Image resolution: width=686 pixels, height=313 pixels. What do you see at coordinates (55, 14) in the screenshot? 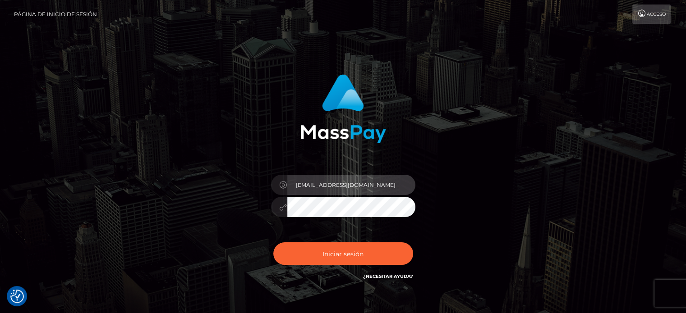
I see `font: Página de inicio de sesión` at bounding box center [55, 14].